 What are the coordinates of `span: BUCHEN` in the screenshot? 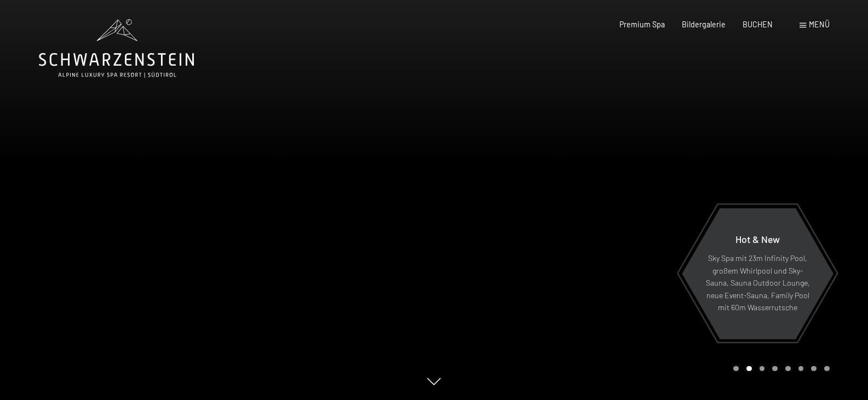 It's located at (757, 24).